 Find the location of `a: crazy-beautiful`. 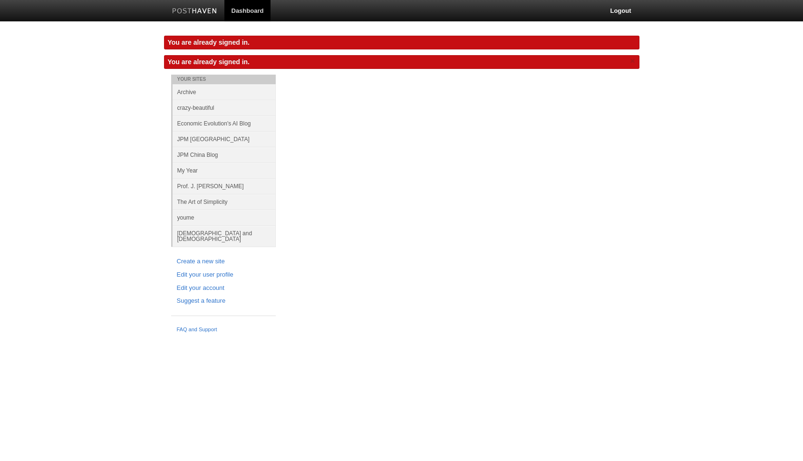

a: crazy-beautiful is located at coordinates (224, 107).